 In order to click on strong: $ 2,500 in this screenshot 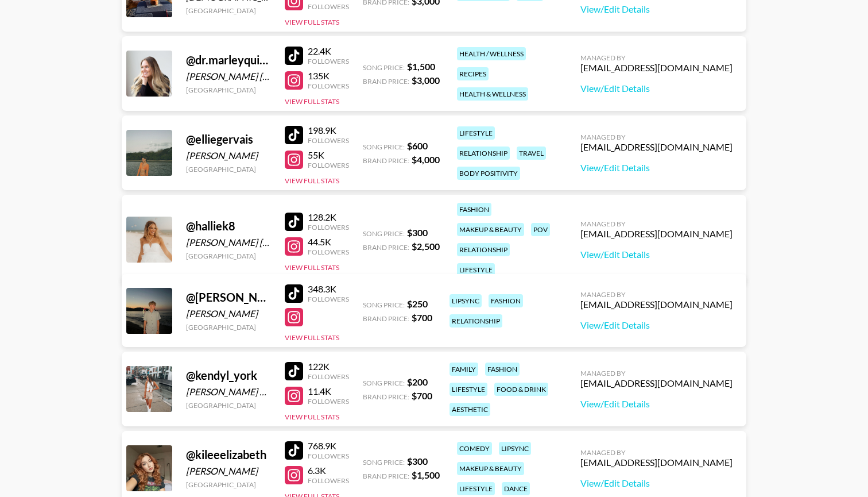, I will do `click(425, 246)`.